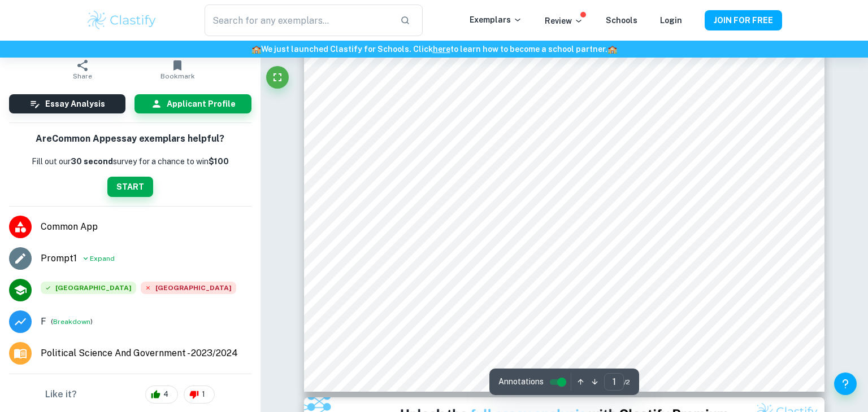  What do you see at coordinates (192, 104) in the screenshot?
I see `button: Applicant Profile` at bounding box center [192, 104].